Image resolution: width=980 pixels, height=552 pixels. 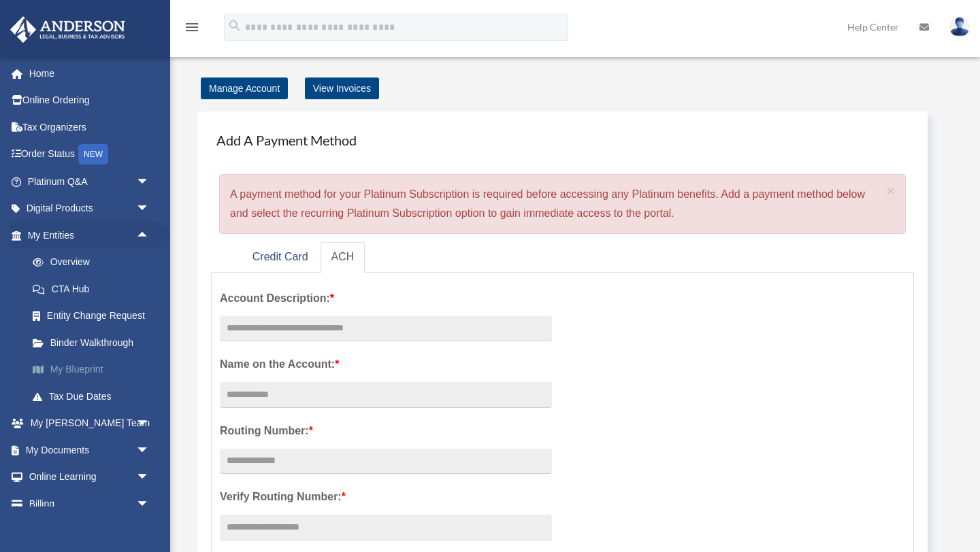 I want to click on a: Online Learningarrow_drop_down, so click(x=90, y=477).